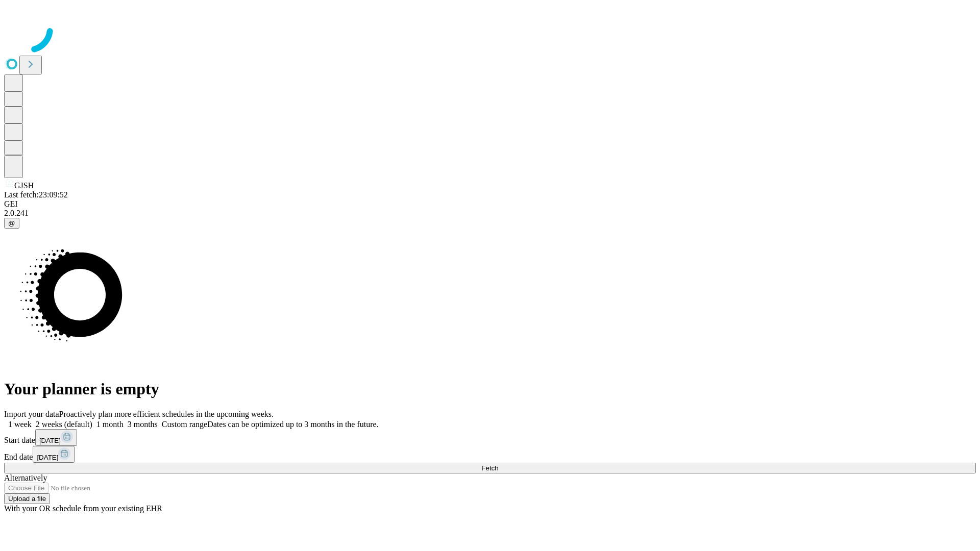  What do you see at coordinates (110, 424) in the screenshot?
I see `span: 1 month` at bounding box center [110, 424].